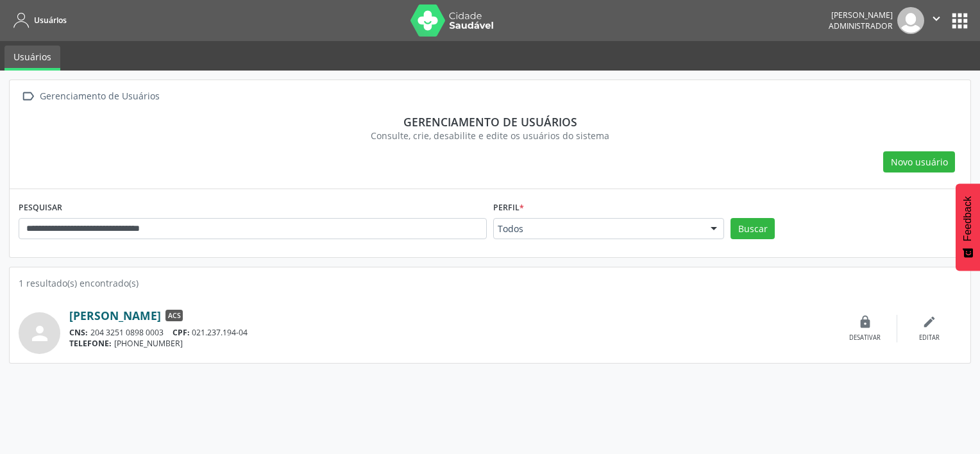 This screenshot has height=454, width=980. What do you see at coordinates (41, 208) in the screenshot?
I see `label: PESQUISAR` at bounding box center [41, 208].